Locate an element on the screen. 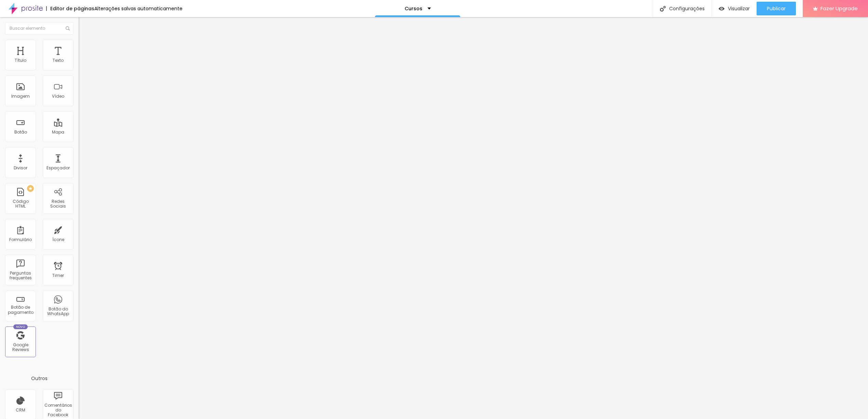 The height and width of the screenshot is (419, 868). div: Divisor is located at coordinates (21, 168).